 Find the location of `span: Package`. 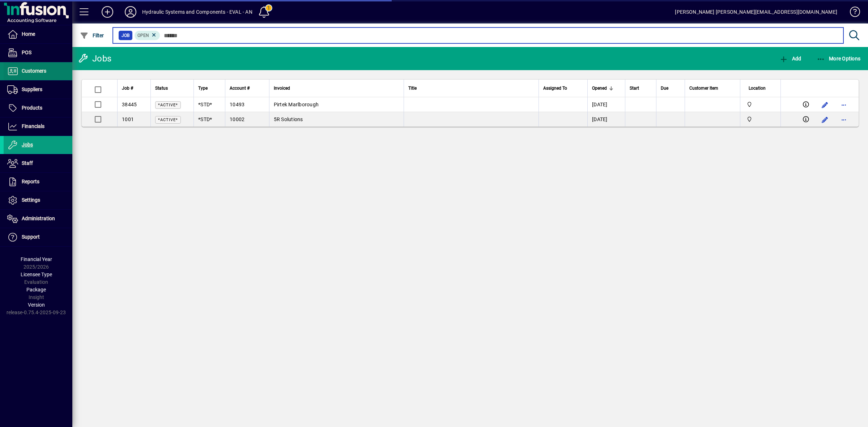

span: Package is located at coordinates (36, 290).